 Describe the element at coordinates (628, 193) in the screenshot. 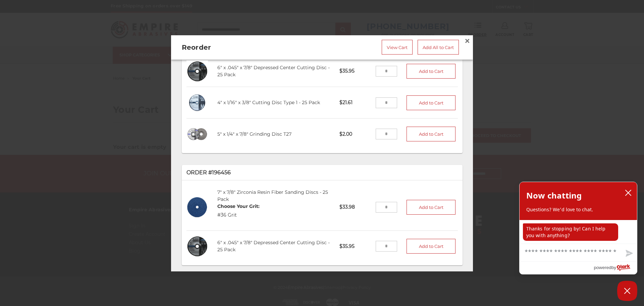

I see `button: close chatbox` at that location.